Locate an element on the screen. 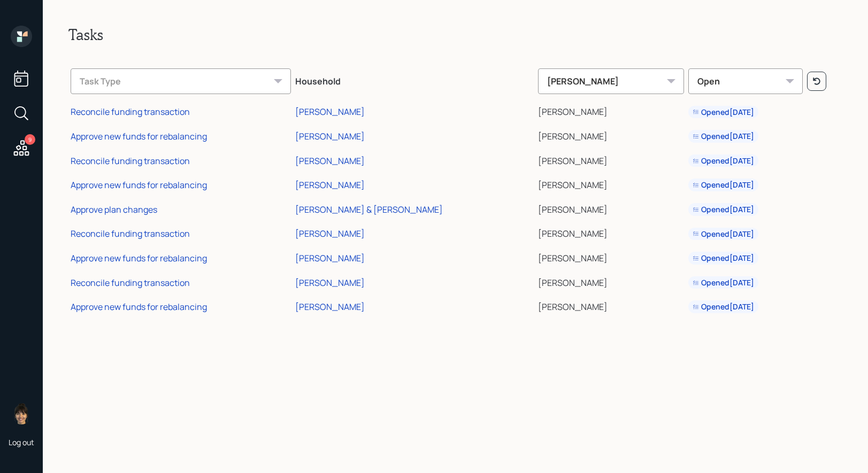  div: Open is located at coordinates (745, 81).